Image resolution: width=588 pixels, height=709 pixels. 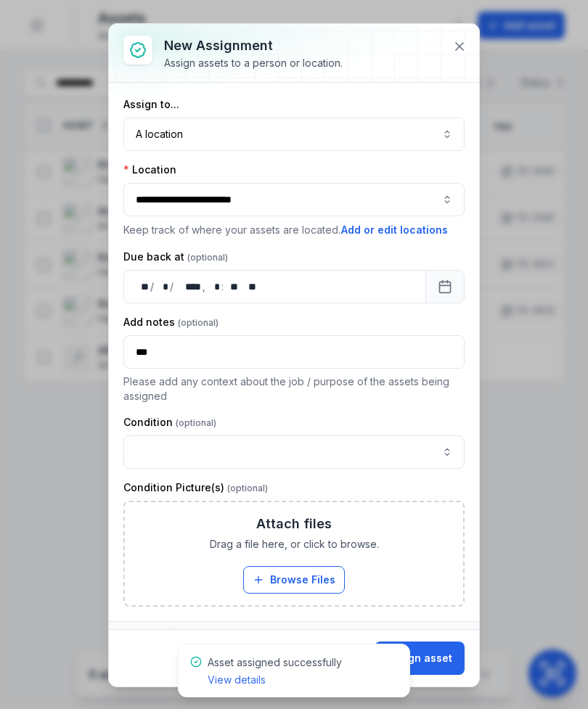 I want to click on div: 1, so click(x=172, y=636).